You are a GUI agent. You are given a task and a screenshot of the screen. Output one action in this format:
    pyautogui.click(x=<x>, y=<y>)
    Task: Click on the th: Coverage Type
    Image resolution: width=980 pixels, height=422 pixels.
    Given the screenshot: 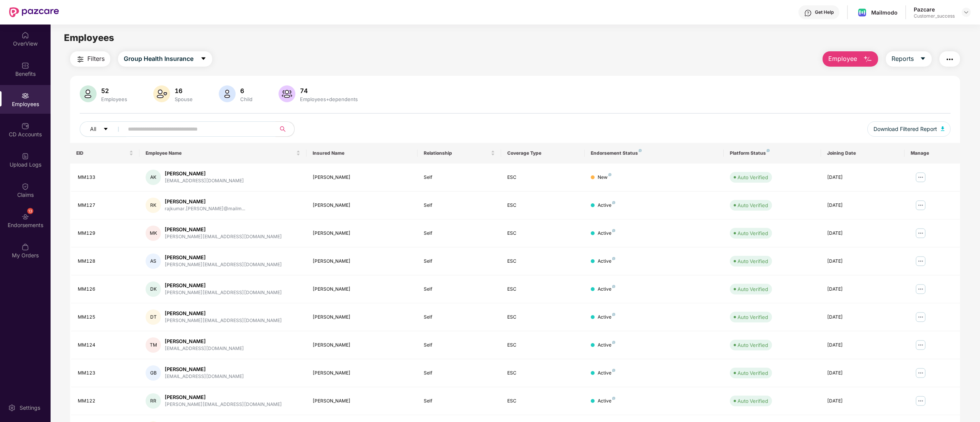 What is the action you would take?
    pyautogui.click(x=542, y=153)
    